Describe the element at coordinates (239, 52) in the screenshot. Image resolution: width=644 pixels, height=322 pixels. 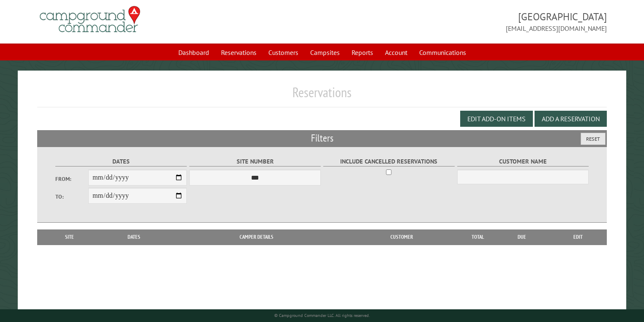
I see `a: Reservations` at that location.